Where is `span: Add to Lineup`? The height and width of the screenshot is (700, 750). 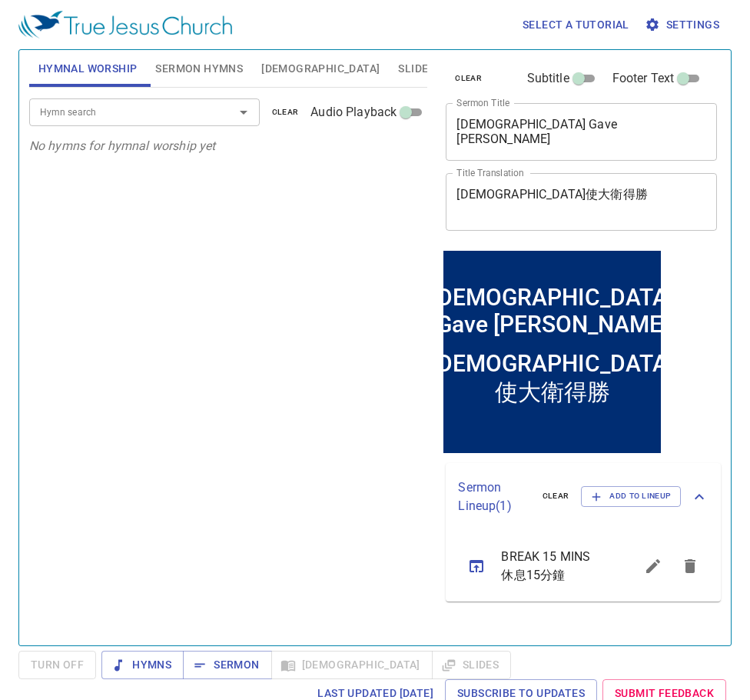
span: Add to Lineup is located at coordinates (631, 496).